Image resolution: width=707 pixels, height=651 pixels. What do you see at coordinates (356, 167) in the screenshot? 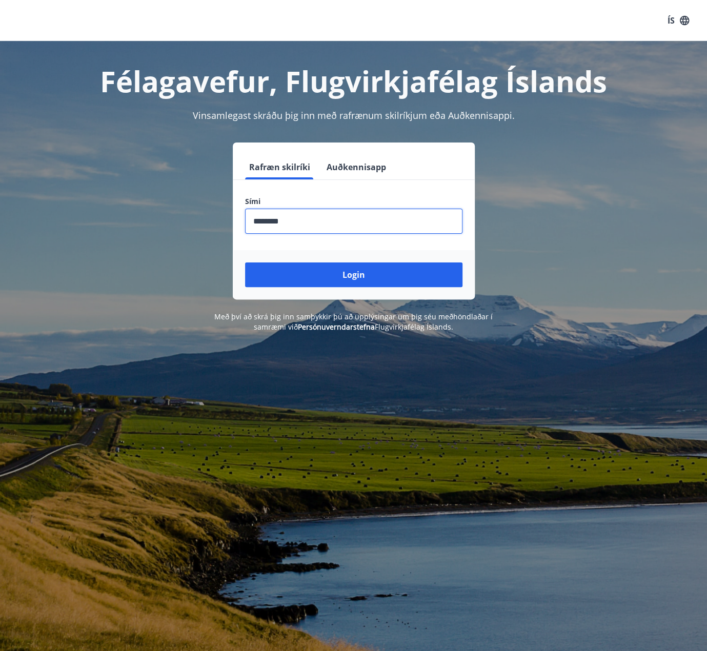
I see `button: Auðkennisapp` at bounding box center [356, 167].